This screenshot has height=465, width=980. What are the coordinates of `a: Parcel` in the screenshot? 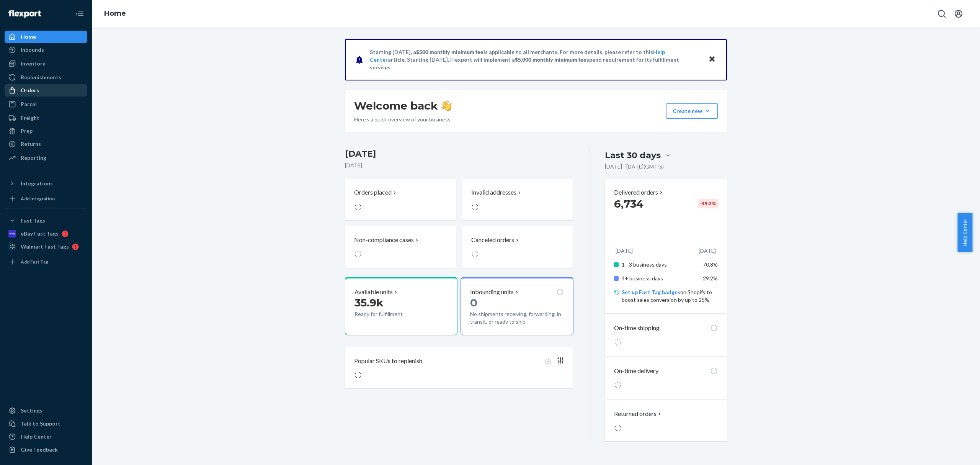 It's located at (46, 104).